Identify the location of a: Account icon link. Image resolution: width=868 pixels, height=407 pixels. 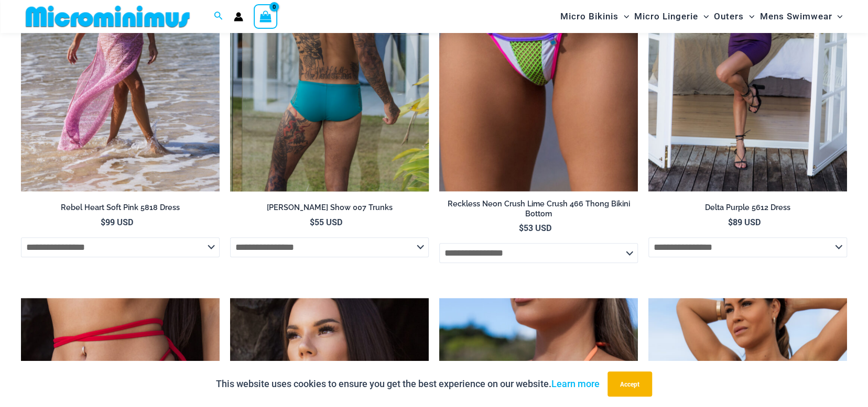
(238, 17).